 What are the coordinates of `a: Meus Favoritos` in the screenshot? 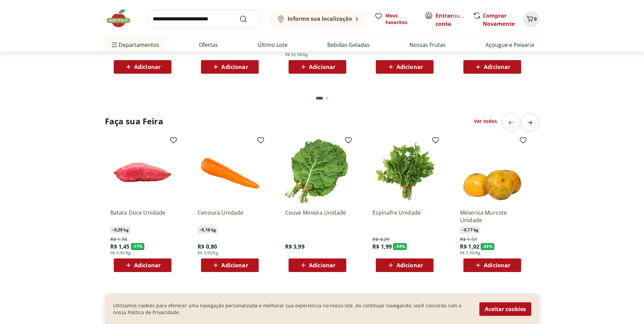 It's located at (396, 19).